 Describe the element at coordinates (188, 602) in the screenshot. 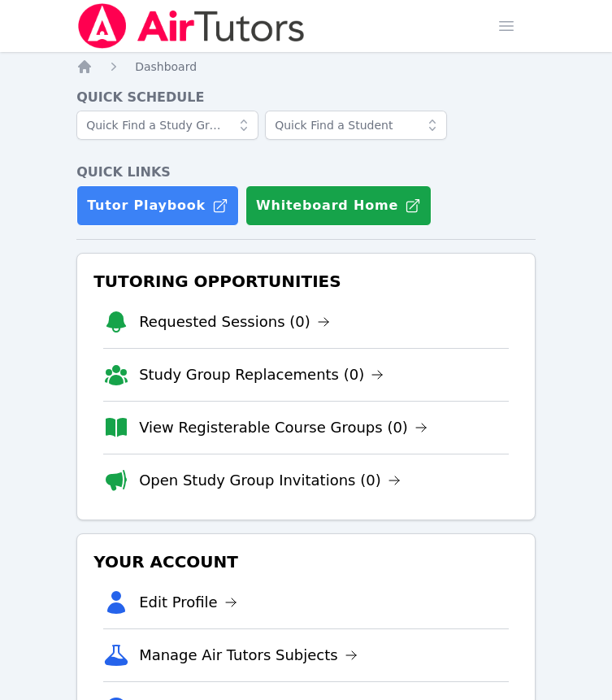

I see `a: Edit Profile` at that location.